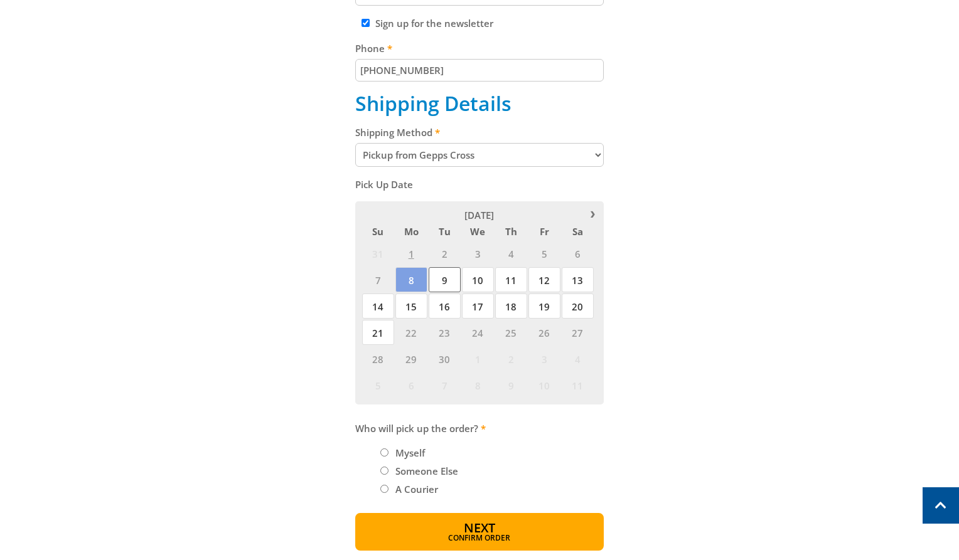 This screenshot has height=560, width=959. I want to click on span: Mo, so click(411, 231).